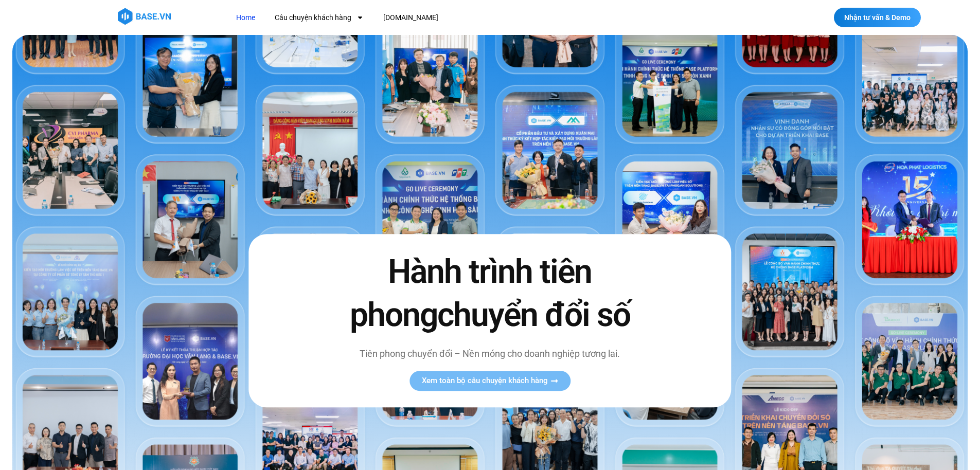 This screenshot has height=470, width=980. Describe the element at coordinates (245, 18) in the screenshot. I see `a: Home` at that location.